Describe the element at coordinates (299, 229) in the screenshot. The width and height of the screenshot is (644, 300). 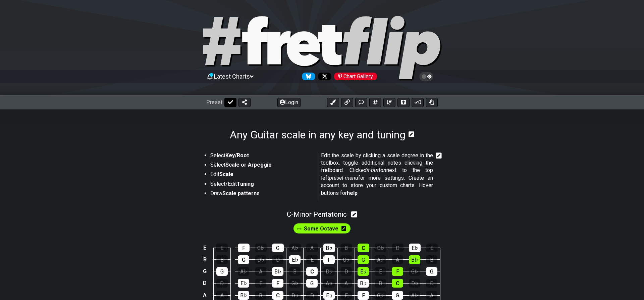
I see `i: Drag and drop to re-order` at that location.